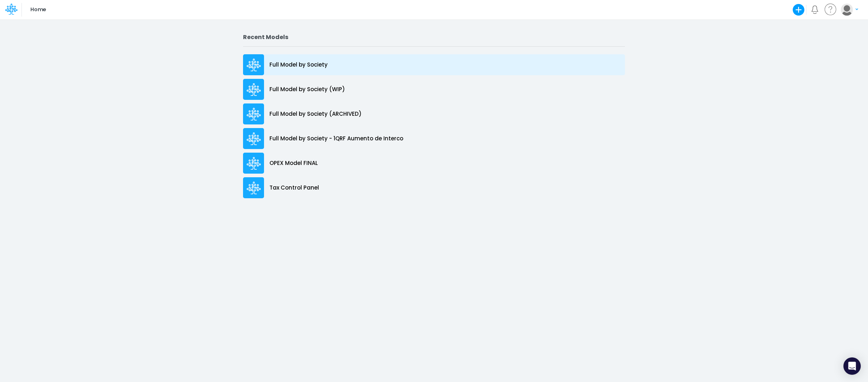 Image resolution: width=868 pixels, height=382 pixels. I want to click on div: Open Intercom Messenger, so click(852, 366).